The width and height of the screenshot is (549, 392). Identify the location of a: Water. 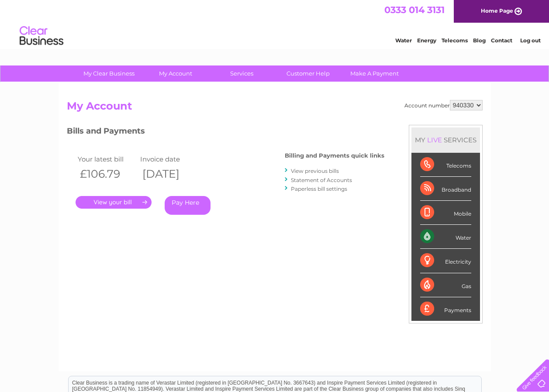
(404, 40).